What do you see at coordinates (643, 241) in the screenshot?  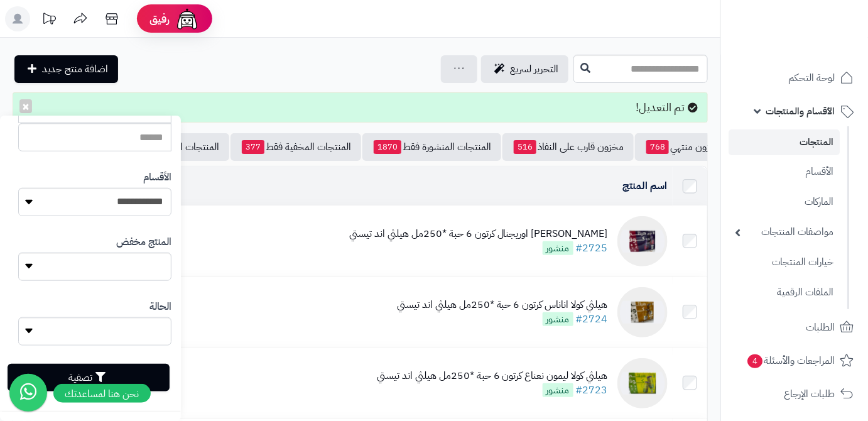 I see `img: هيلثي كولا اوريجنال كرتون 6 حبة *250مل هيلثي اند تيستي` at bounding box center [643, 241].